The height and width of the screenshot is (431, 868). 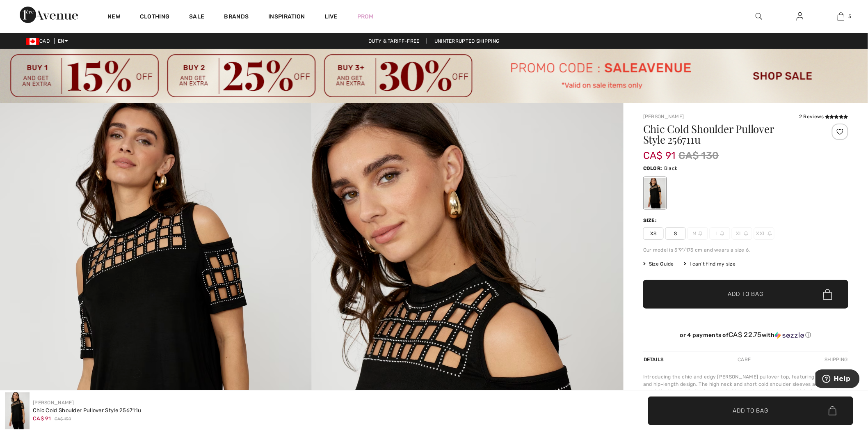 What do you see at coordinates (237, 17) in the screenshot?
I see `a: Brands` at bounding box center [237, 17].